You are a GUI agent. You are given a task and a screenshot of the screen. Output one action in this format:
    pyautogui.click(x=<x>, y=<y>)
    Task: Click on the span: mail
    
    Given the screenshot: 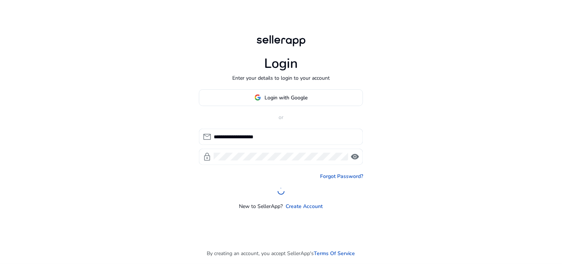 What is the action you would take?
    pyautogui.click(x=207, y=137)
    